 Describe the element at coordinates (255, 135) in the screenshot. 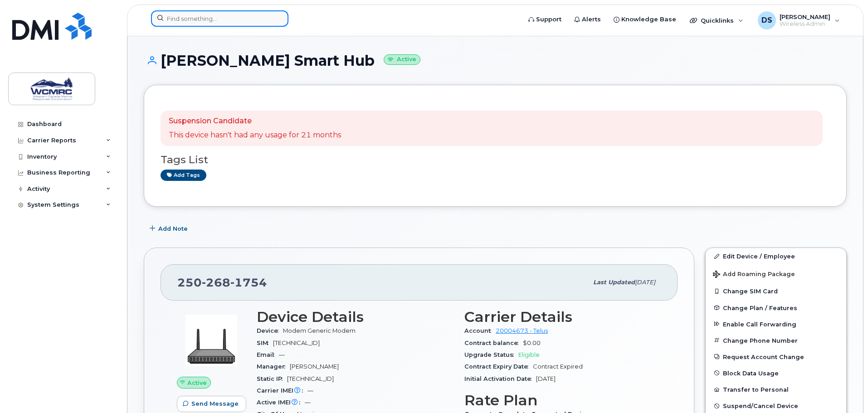

I see `p: This device hasn't had any usage for 21 months` at that location.